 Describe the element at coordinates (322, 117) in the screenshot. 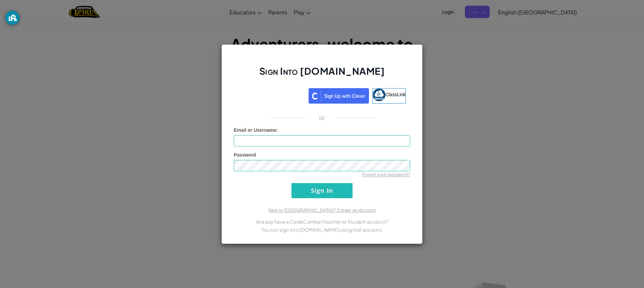

I see `p: or` at that location.